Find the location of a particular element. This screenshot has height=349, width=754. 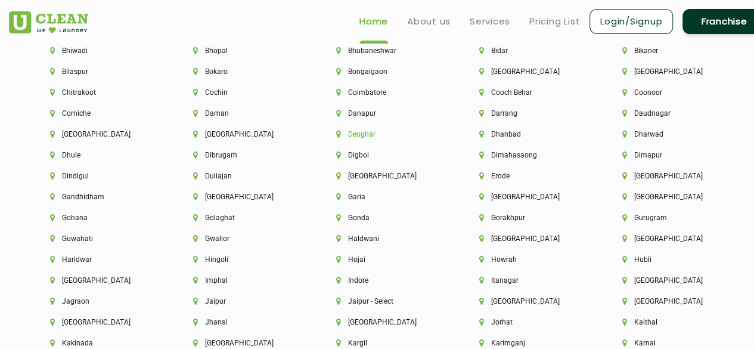

li: Bongaigaon is located at coordinates (388, 72).